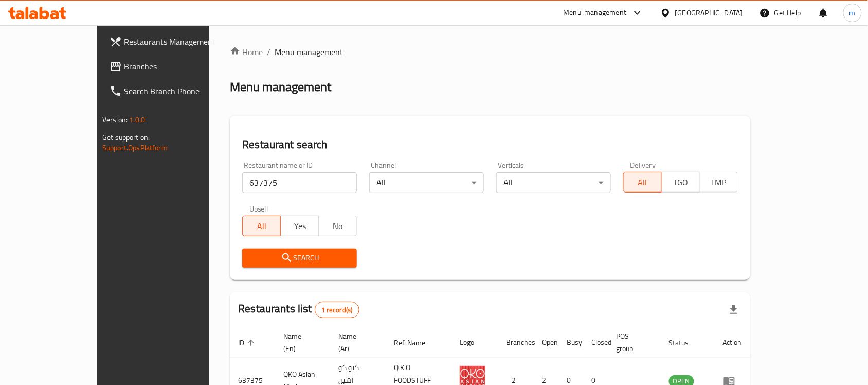  I want to click on th: Open, so click(546, 342).